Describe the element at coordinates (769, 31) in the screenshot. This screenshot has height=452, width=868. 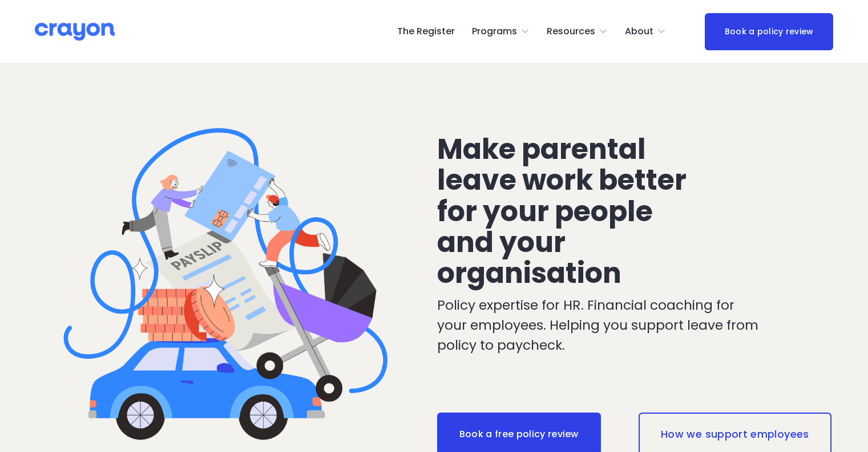
I see `a: Book a policy review` at that location.